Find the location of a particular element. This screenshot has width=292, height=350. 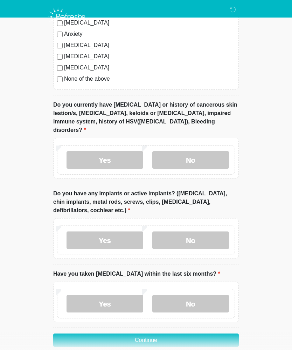

label: Anxiety is located at coordinates (150, 34).